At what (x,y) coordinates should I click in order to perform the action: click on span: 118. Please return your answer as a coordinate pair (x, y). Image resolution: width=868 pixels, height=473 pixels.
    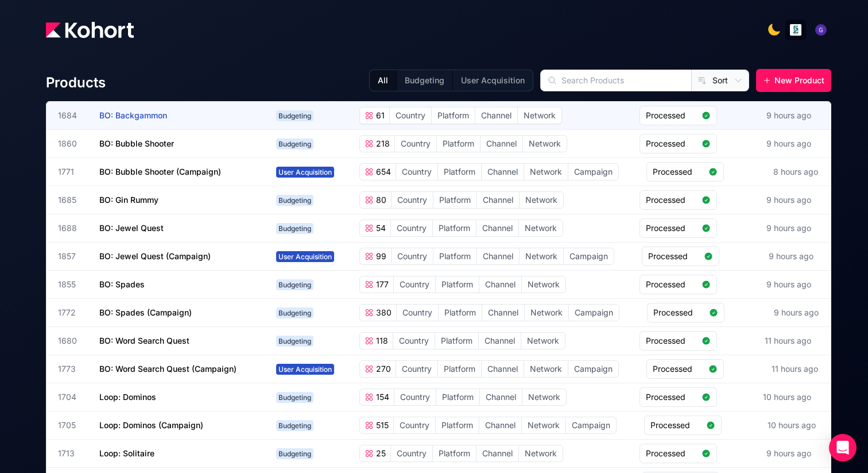
    Looking at the image, I should click on (381, 341).